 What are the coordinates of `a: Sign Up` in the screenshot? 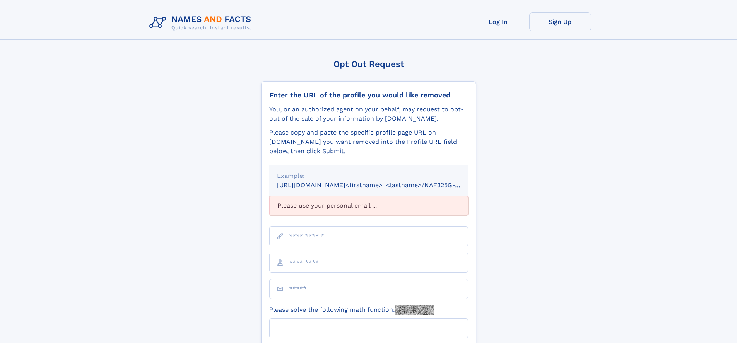 It's located at (560, 22).